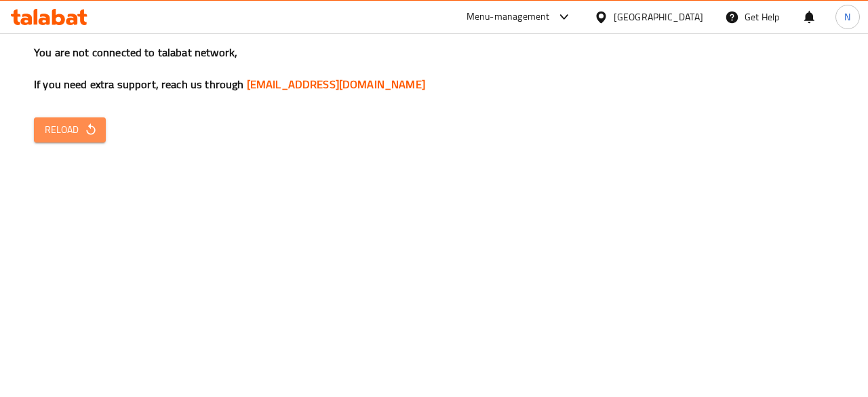 This screenshot has height=397, width=868. What do you see at coordinates (69, 130) in the screenshot?
I see `span: Reload` at bounding box center [69, 130].